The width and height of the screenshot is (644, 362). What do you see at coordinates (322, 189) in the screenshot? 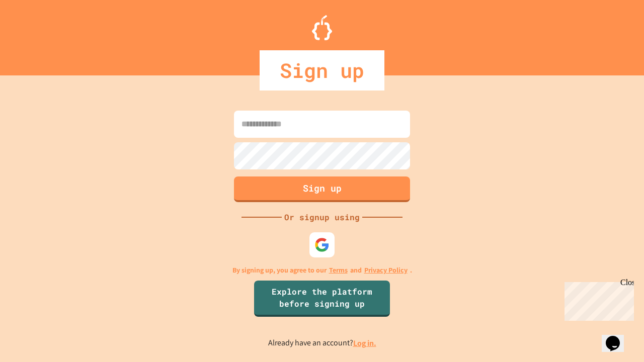
I see `button: Sign up` at bounding box center [322, 189].